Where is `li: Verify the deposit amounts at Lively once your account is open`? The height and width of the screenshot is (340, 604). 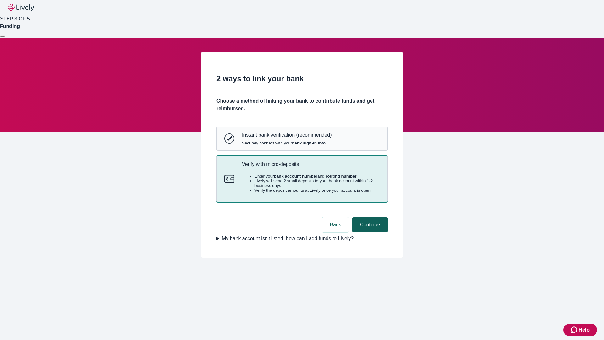
li: Verify the deposit amounts at Lively once your account is open is located at coordinates (317, 190).